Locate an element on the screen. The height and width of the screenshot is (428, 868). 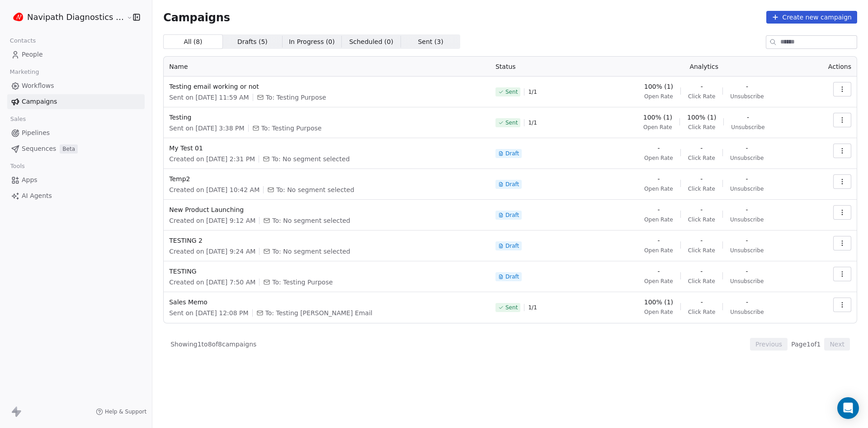
span: AI Agents is located at coordinates (37, 196).